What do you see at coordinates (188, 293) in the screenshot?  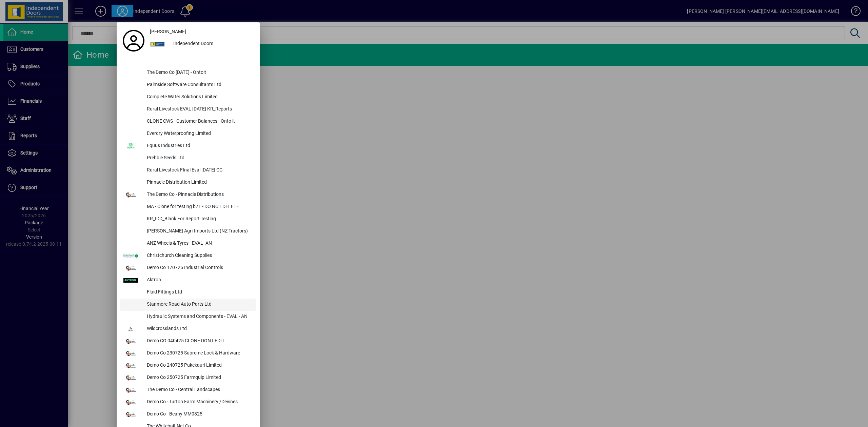 I see `button: Fluid Fittings Ltd` at bounding box center [188, 293].